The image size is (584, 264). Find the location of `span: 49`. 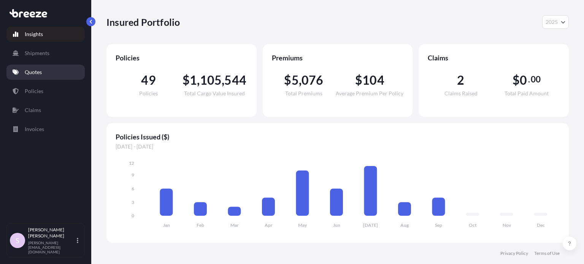

span: 49 is located at coordinates (148, 80).